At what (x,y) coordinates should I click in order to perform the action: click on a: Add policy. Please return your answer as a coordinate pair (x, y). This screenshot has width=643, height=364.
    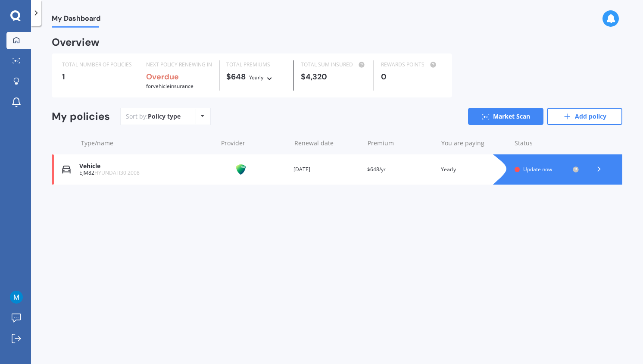
    Looking at the image, I should click on (584, 116).